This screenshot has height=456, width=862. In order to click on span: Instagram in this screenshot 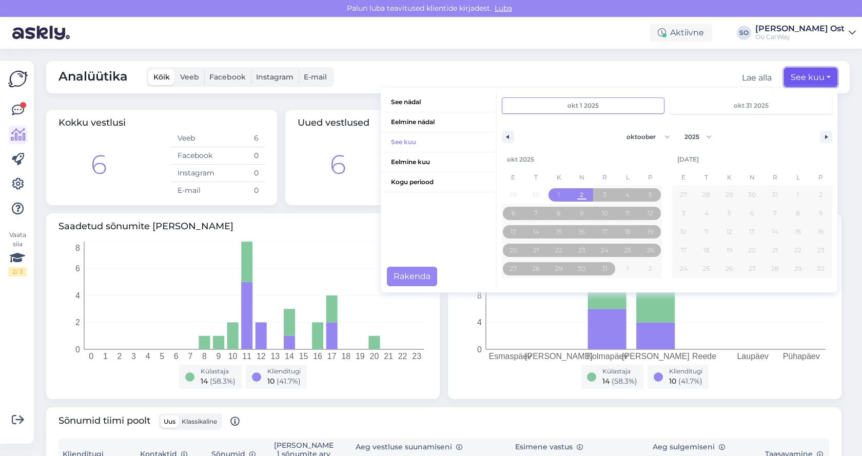, I will do `click(275, 77)`.